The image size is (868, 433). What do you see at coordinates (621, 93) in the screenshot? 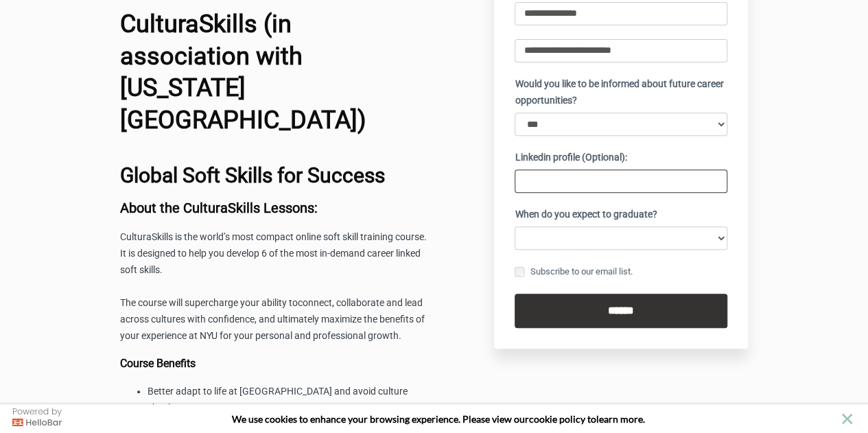
I see `label: Would you like to be informed about future career opportunities?` at bounding box center [621, 93].